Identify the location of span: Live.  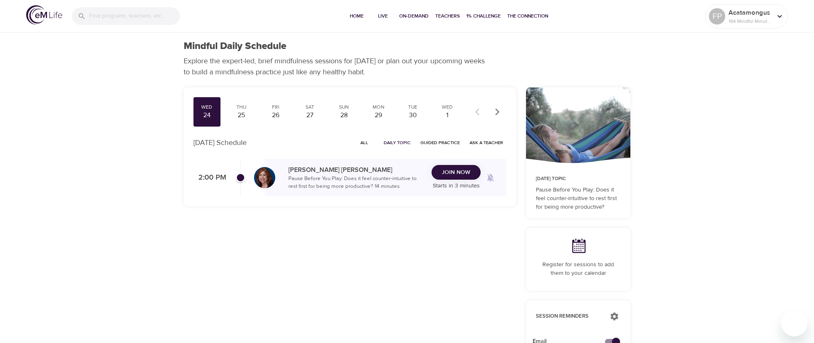
(383, 16).